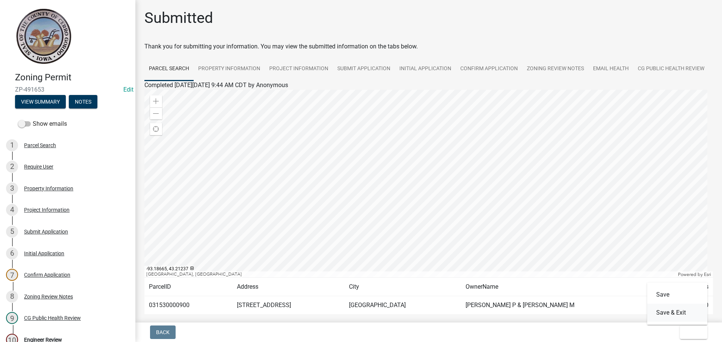  I want to click on button: Notes, so click(83, 102).